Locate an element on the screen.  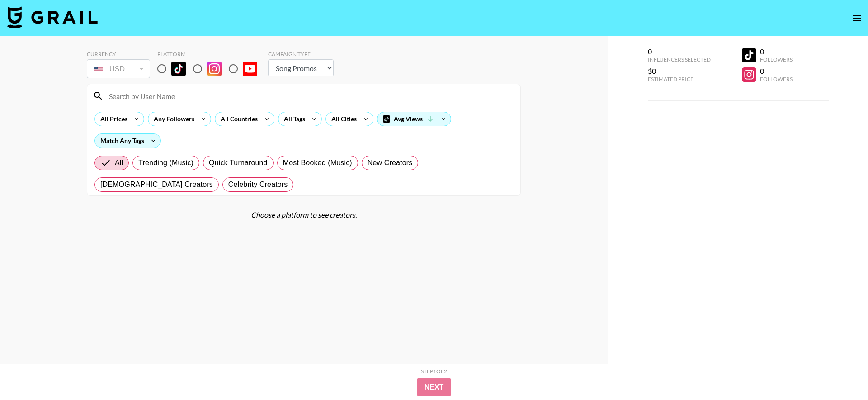
span: Trending (Music) is located at coordinates (166, 162).